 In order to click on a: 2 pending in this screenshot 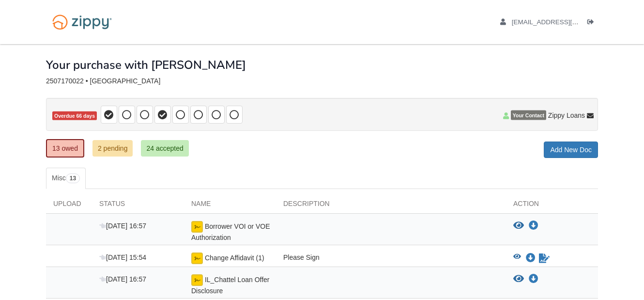, I will do `click(113, 149)`.